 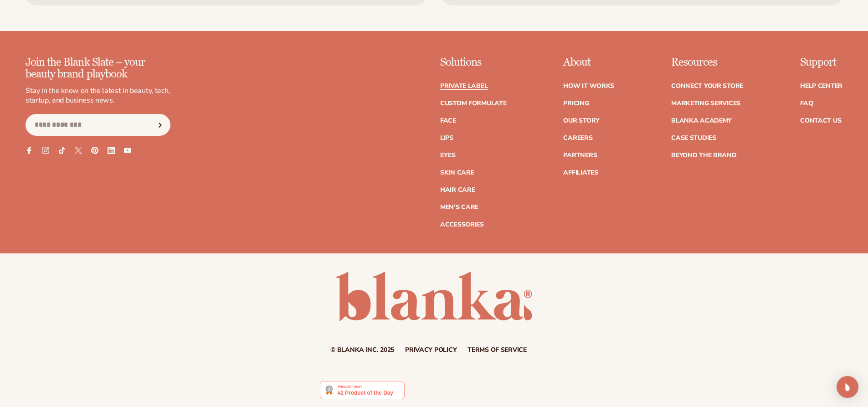 I want to click on a: Blanka Academy, so click(x=701, y=121).